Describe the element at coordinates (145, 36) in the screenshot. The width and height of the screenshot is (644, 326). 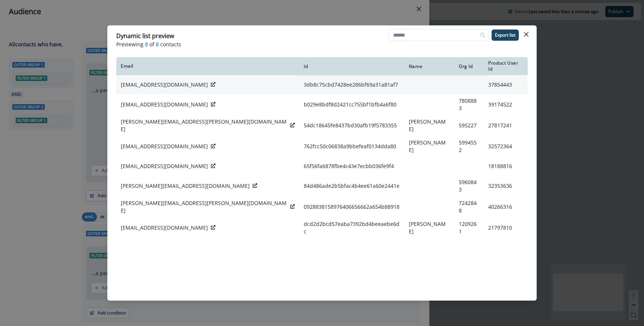
I see `p: Dynamic list preview` at that location.